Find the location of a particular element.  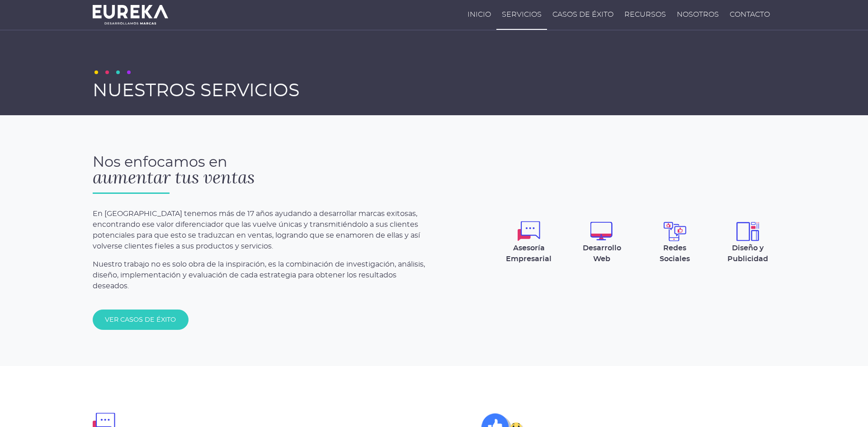

p: Nuestro trabajo no es solo obra de la inspiración, es la combinación de investigación, análisis, ... is located at coordinates (259, 275).